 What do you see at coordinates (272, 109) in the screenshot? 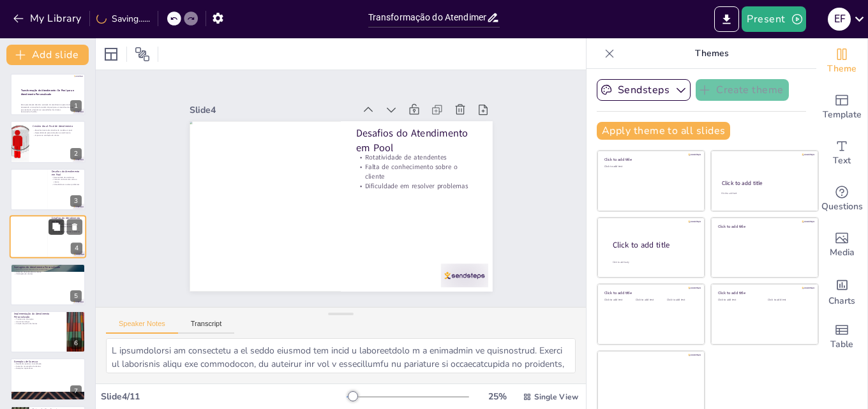
I see `div: Slide 4` at bounding box center [272, 109].